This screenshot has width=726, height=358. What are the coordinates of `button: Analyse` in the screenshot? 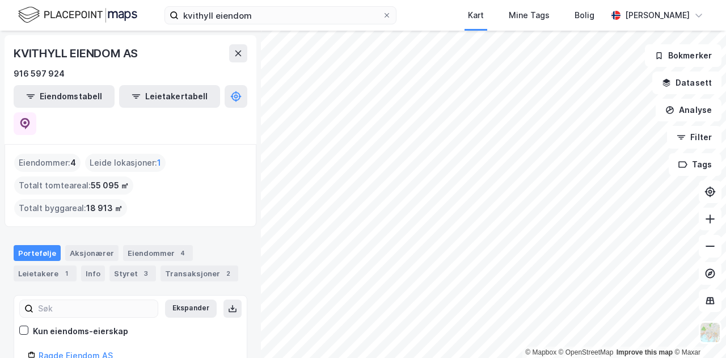 It's located at (688, 110).